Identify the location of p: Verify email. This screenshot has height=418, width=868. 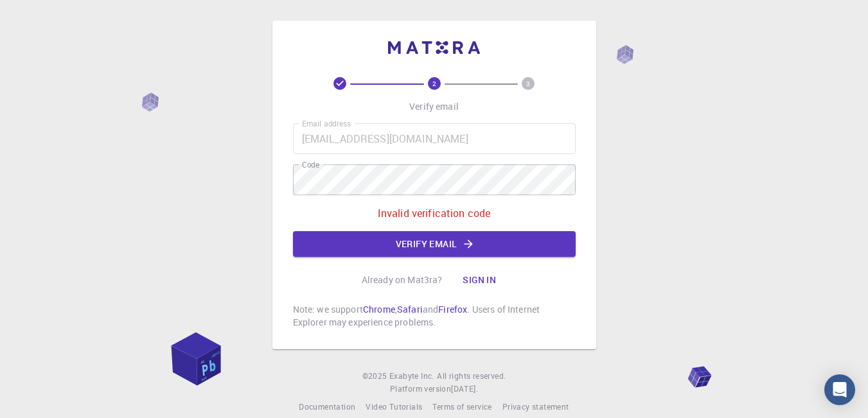
(434, 107).